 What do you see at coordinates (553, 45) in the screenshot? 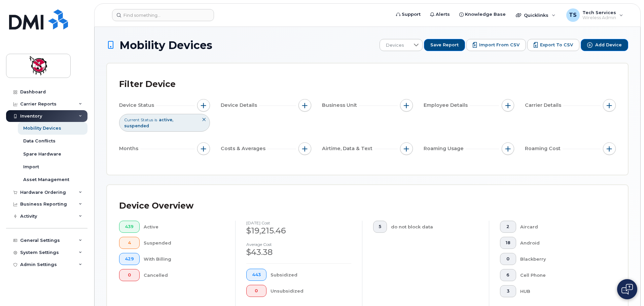
I see `a: Export to CSV` at bounding box center [553, 45].